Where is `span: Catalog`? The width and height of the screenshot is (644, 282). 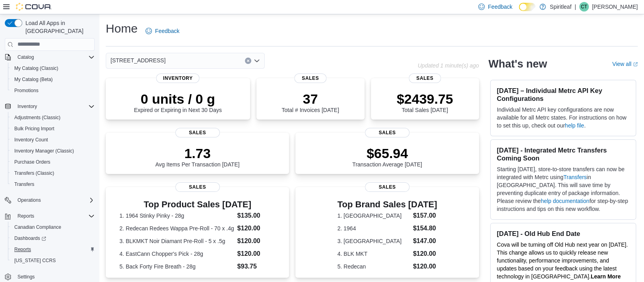 span: Catalog is located at coordinates (25, 57).